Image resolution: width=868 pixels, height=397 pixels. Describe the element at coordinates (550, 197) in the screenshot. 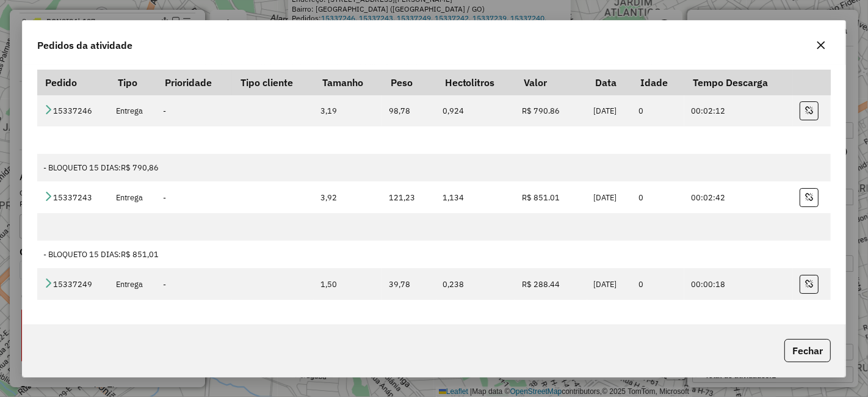

I see `td: R$ 851.01` at that location.